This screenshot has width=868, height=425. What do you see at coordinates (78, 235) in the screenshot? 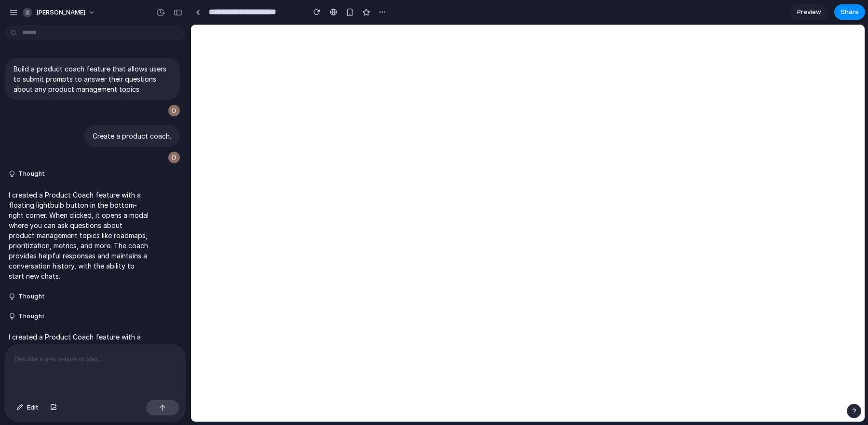
I see `p: I created a Product Coach feature with a floating lightbulb button in the bottom-right corner. Wh...` at bounding box center [78, 235].